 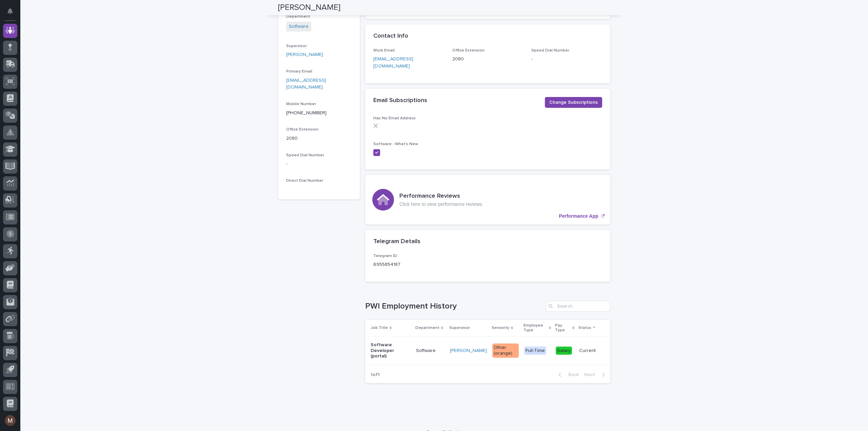 What do you see at coordinates (578, 306) in the screenshot?
I see `div: Search` at bounding box center [578, 306].